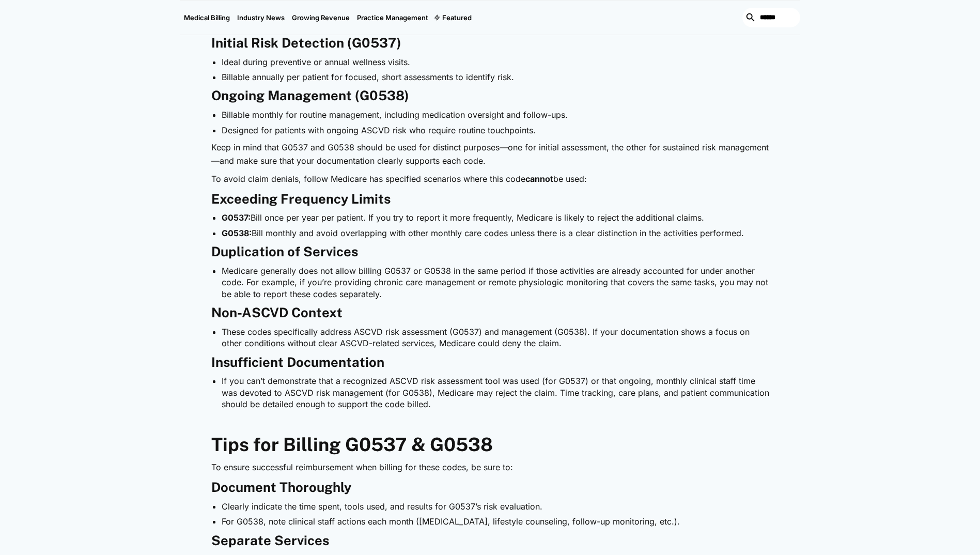 Image resolution: width=980 pixels, height=555 pixels. Describe the element at coordinates (236, 218) in the screenshot. I see `strong: G0537:` at that location.